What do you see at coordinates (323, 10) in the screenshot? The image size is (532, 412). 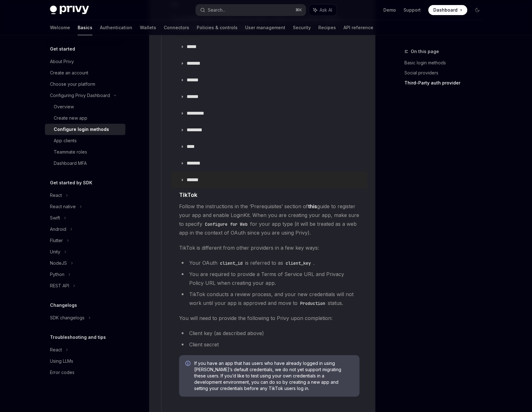 I see `button: Ask AI` at bounding box center [323, 10].